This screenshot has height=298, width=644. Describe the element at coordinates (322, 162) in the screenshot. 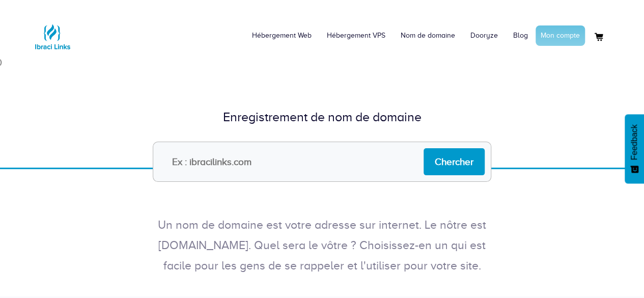

I see `input: Ex : ibracilinks.com` at that location.